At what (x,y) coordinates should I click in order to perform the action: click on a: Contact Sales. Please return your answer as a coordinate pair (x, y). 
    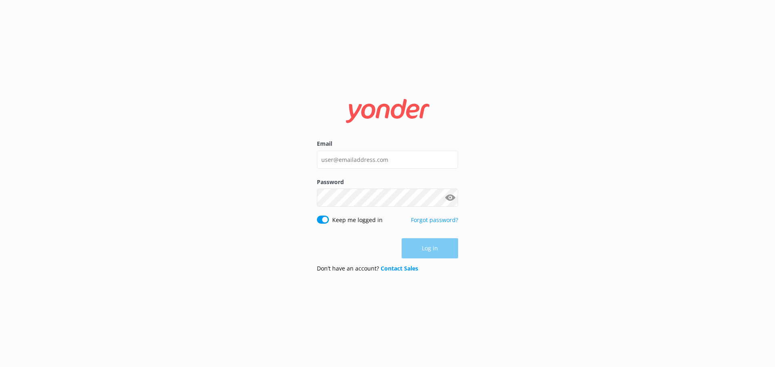
    Looking at the image, I should click on (399, 268).